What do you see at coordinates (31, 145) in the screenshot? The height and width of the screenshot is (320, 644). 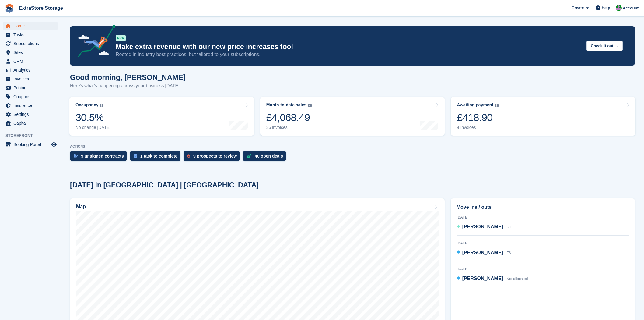 I see `span: Booking Portal` at bounding box center [31, 145].